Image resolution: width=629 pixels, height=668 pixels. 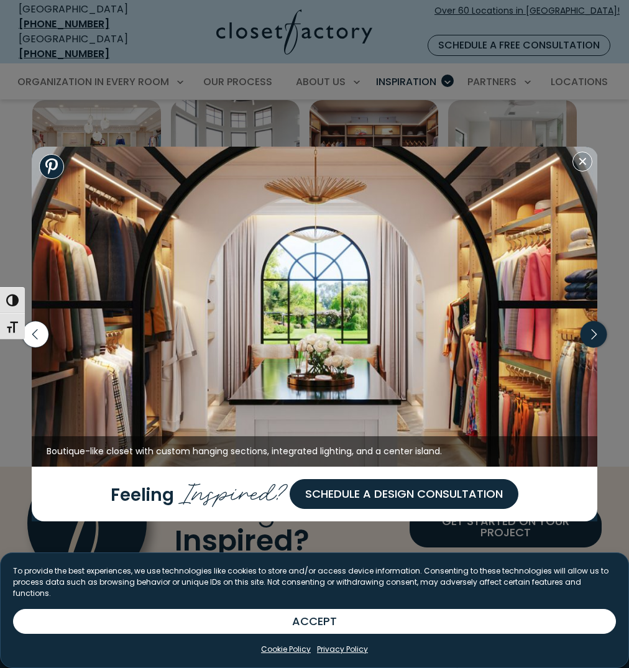 I want to click on a: Share to Pinterest, so click(x=52, y=167).